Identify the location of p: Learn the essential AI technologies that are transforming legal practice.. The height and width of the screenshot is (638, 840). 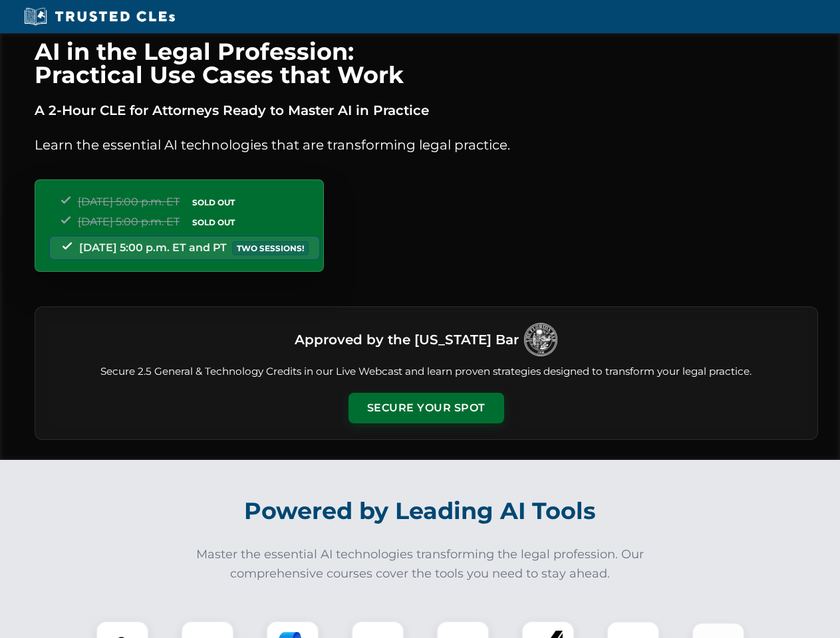
(426, 145).